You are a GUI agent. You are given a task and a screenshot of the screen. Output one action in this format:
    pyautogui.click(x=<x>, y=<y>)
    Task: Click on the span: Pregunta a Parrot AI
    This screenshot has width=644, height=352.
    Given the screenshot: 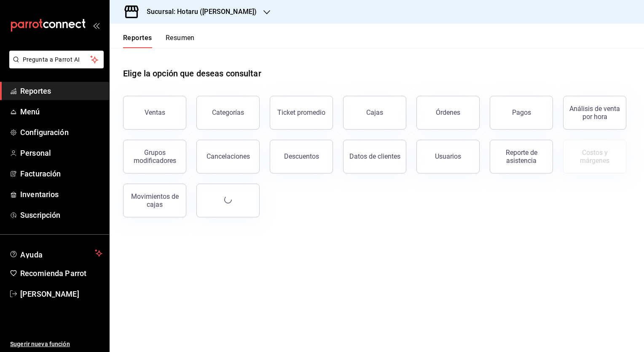 What is the action you would take?
    pyautogui.click(x=57, y=59)
    